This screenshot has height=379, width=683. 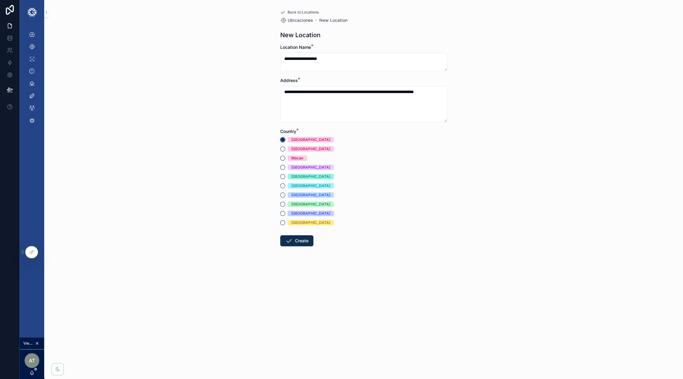 I want to click on span: Ubicaciones, so click(x=300, y=20).